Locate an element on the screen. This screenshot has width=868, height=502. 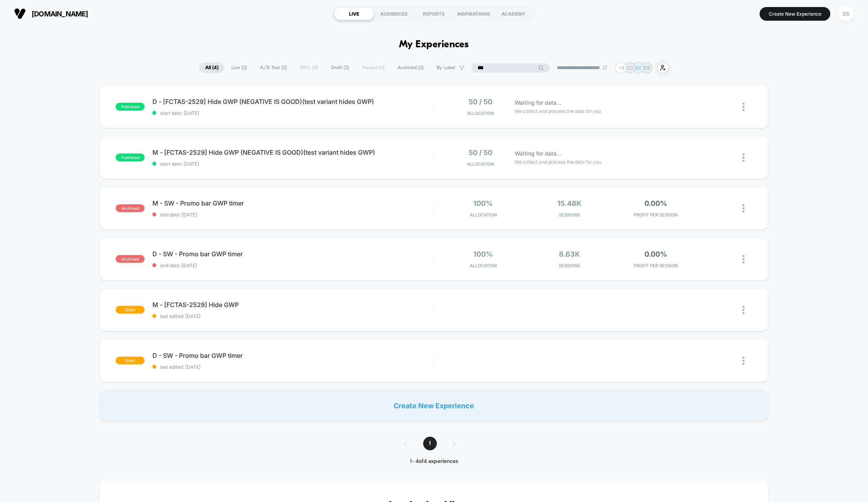
div: ACADEMY is located at coordinates (514, 14).